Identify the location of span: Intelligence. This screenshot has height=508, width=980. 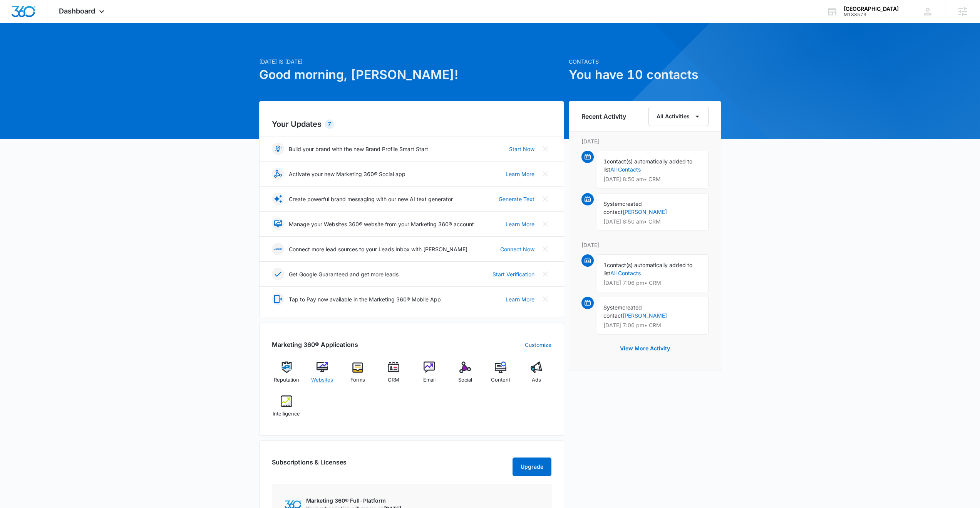
(286, 414).